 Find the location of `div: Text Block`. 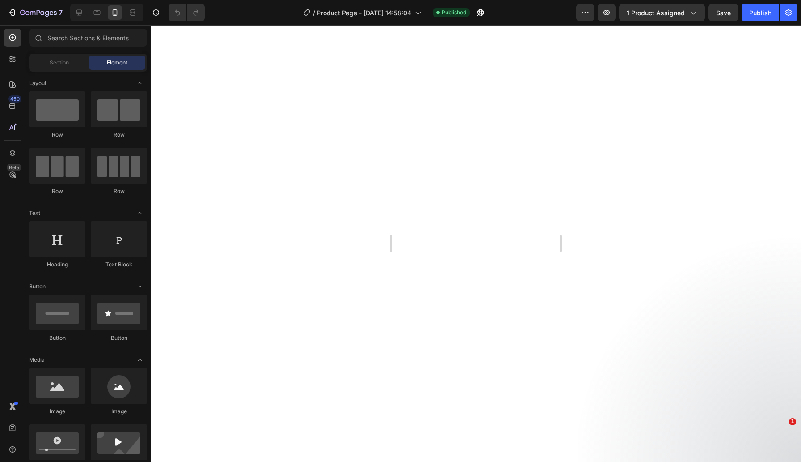

div: Text Block is located at coordinates (119, 264).